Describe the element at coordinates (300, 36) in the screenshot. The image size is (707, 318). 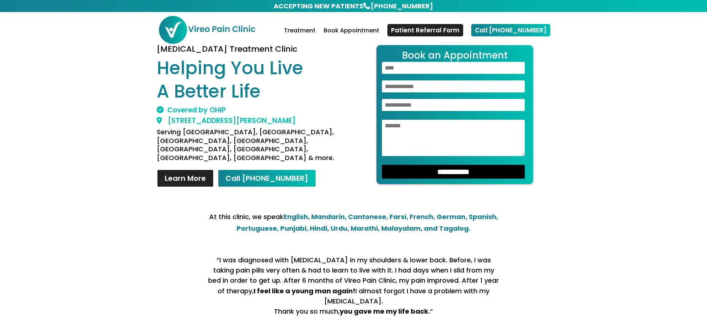
I see `a: Treatment` at that location.